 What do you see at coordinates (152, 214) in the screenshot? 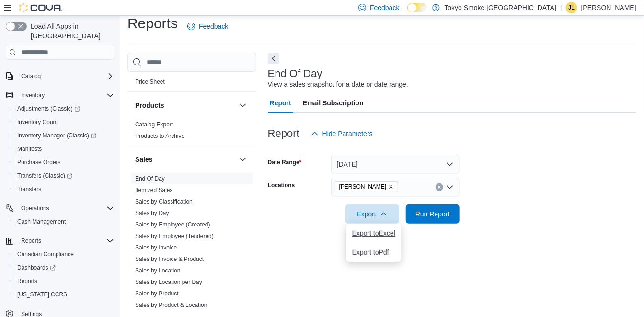
I see `a: Sales by Day` at bounding box center [152, 214].